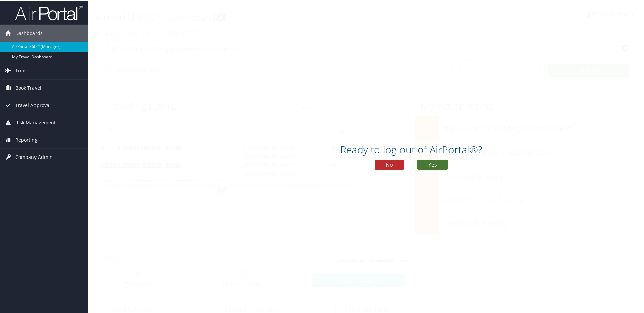 This screenshot has height=313, width=644. I want to click on img: airportal-logo.png, so click(49, 12).